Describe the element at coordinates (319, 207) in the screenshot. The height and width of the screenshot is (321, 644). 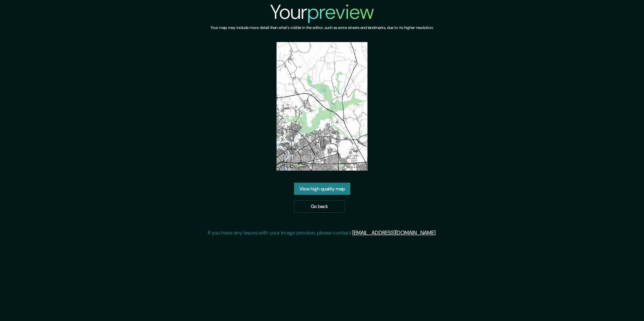
I see `a: Go back` at that location.